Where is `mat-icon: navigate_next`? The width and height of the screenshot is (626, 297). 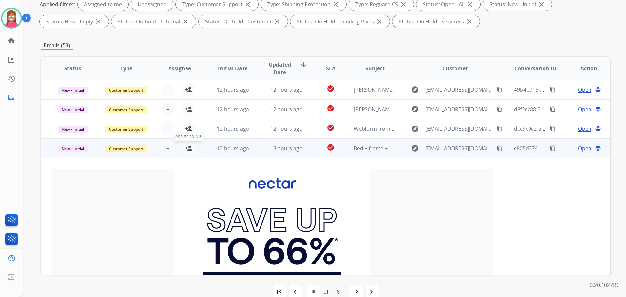
mat-icon: navigate_next is located at coordinates (357, 292).